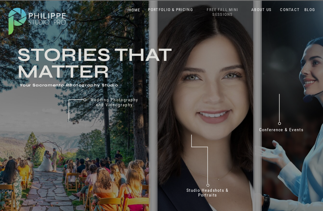  What do you see at coordinates (208, 194) in the screenshot?
I see `nav: Studio Headshots & Portraits` at bounding box center [208, 194].